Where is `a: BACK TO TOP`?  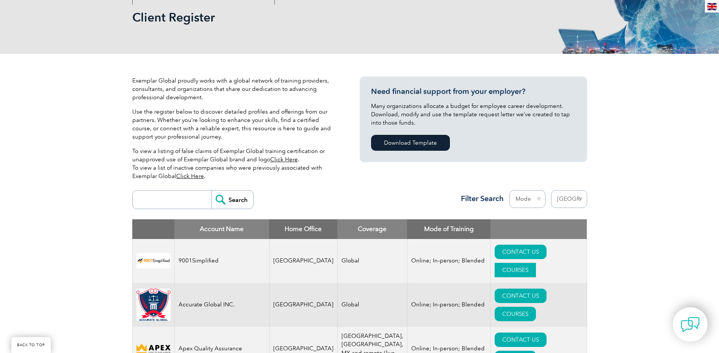 a: BACK TO TOP is located at coordinates (31, 345).